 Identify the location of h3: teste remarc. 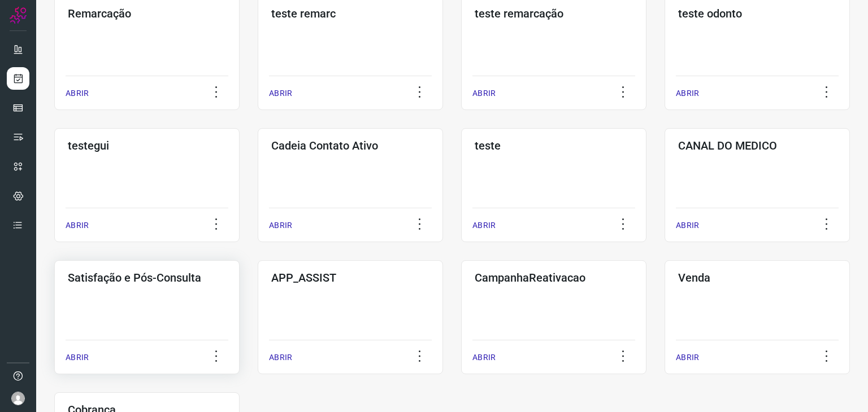
(350, 14).